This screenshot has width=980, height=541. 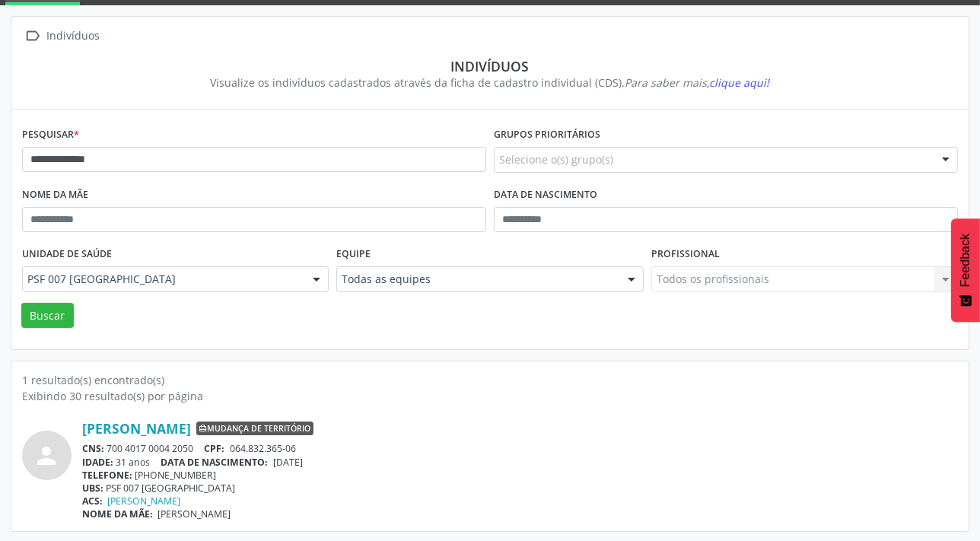 What do you see at coordinates (520, 462) in the screenshot?
I see `div: 31 anos` at bounding box center [520, 462].